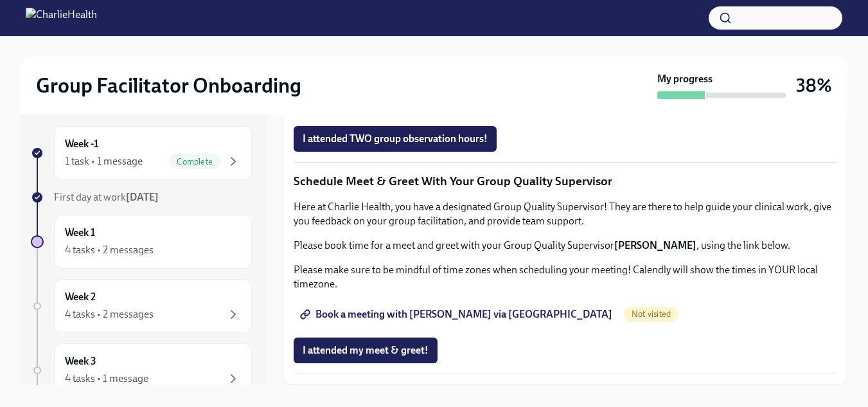  Describe the element at coordinates (141, 370) in the screenshot. I see `a: Week 34 tasks • 1 message` at that location.